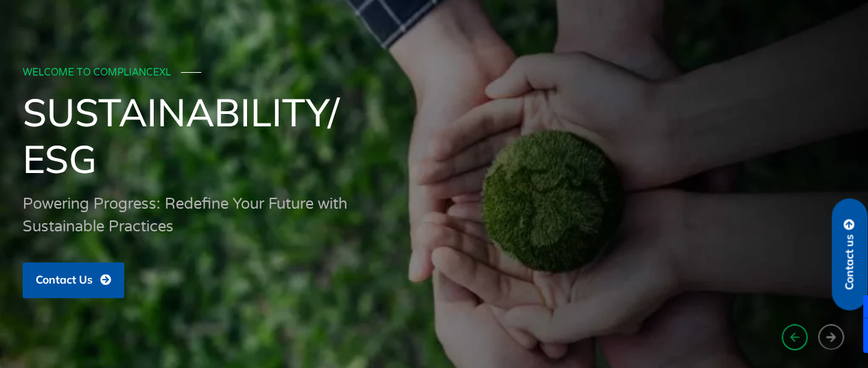 The image size is (868, 368). I want to click on a: Contact us, so click(849, 254).